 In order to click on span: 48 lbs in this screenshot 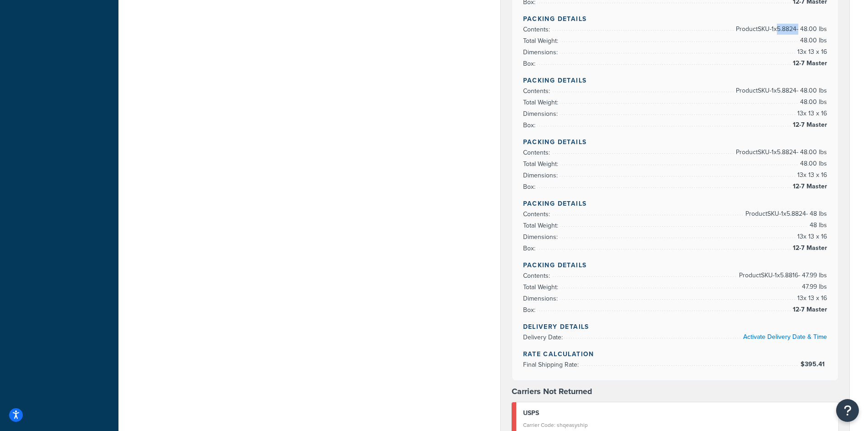, I will do `click(816, 225)`.